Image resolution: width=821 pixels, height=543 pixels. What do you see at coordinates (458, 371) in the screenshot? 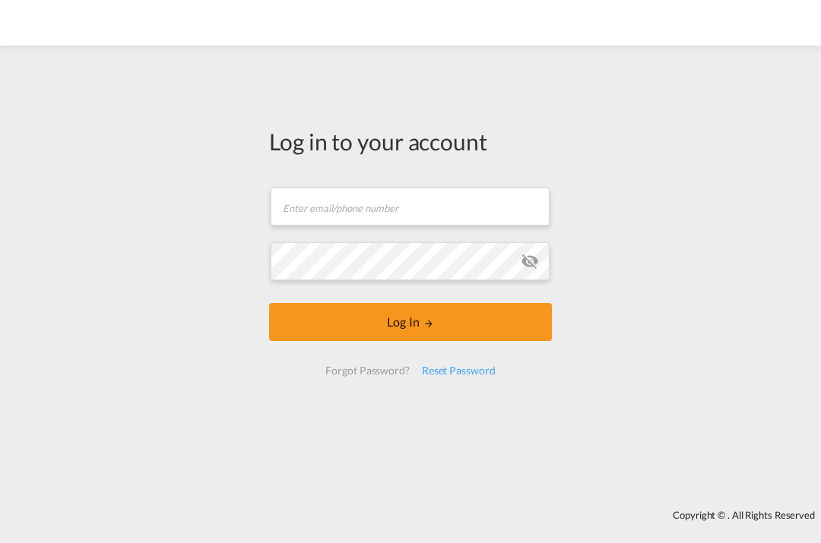
I see `div: Reset Password` at bounding box center [458, 371].